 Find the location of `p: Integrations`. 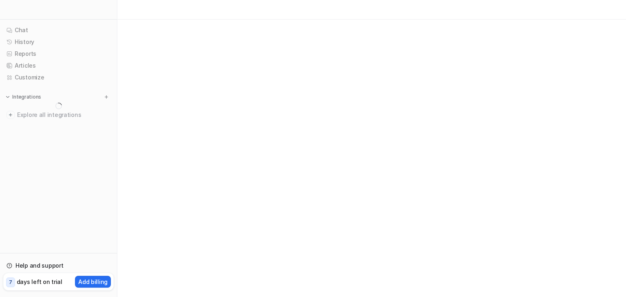

p: Integrations is located at coordinates (26, 97).